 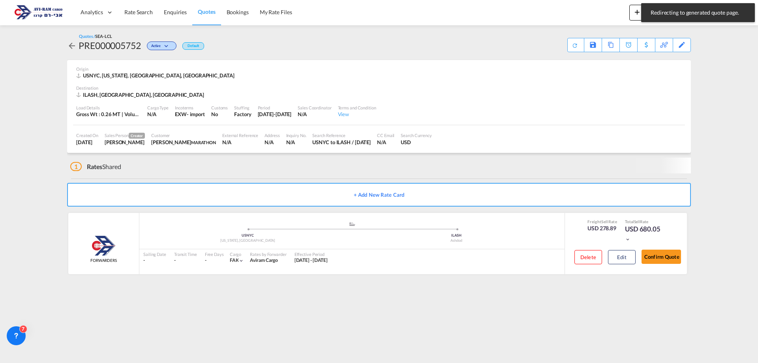 What do you see at coordinates (276, 12) in the screenshot?
I see `span: My Rate Files` at bounding box center [276, 12].